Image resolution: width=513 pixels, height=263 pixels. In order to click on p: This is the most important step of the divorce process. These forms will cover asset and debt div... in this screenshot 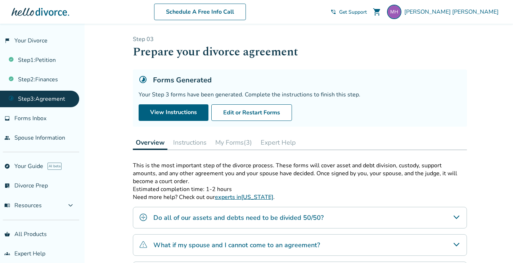, I will do `click(300, 174)`.